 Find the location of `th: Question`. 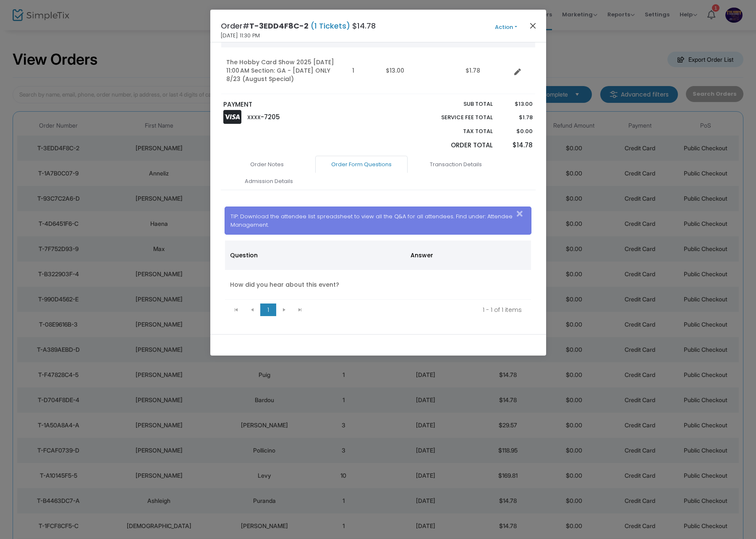

th: Question is located at coordinates (315, 255).